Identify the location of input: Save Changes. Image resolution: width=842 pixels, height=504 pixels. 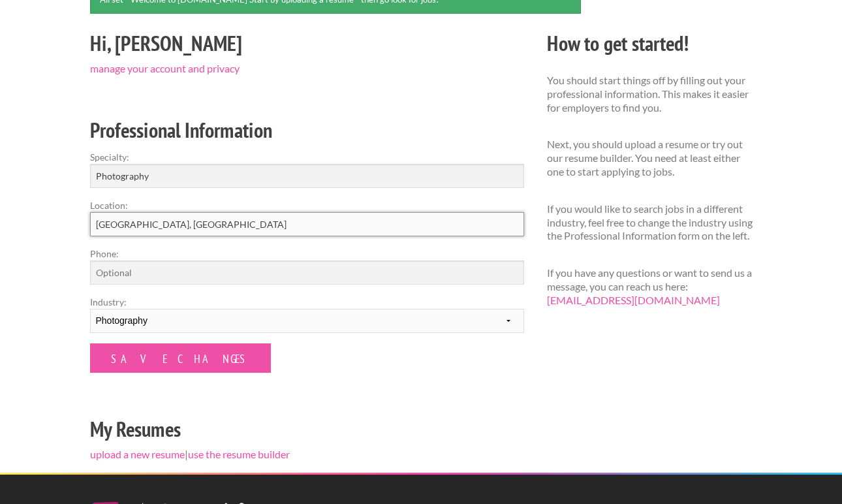
(180, 357).